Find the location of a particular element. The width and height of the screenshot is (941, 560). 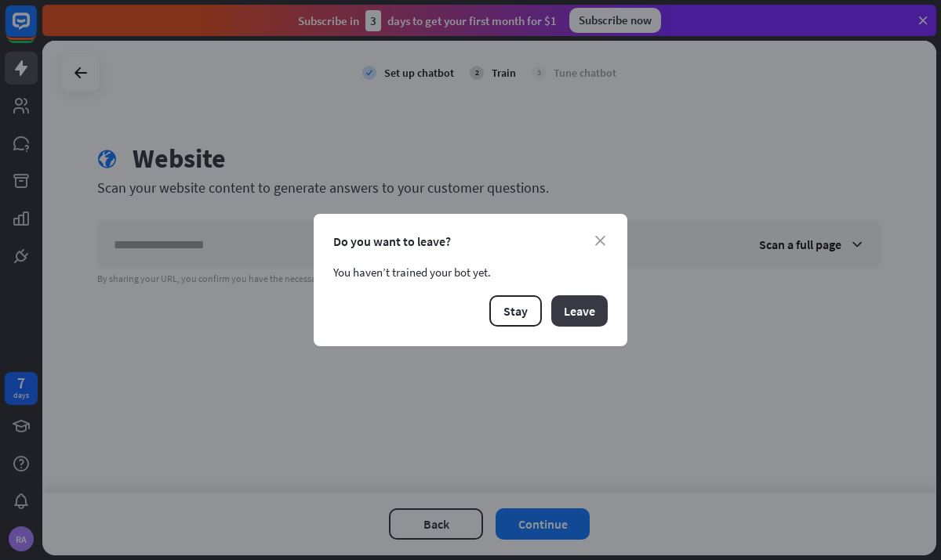

button: Stay is located at coordinates (515, 311).